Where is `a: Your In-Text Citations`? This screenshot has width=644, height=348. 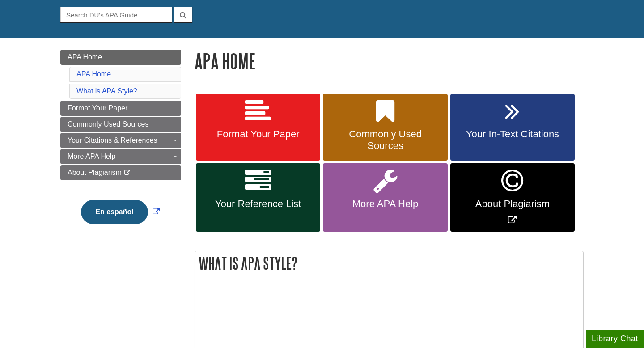
a: Your In-Text Citations is located at coordinates (512, 128).